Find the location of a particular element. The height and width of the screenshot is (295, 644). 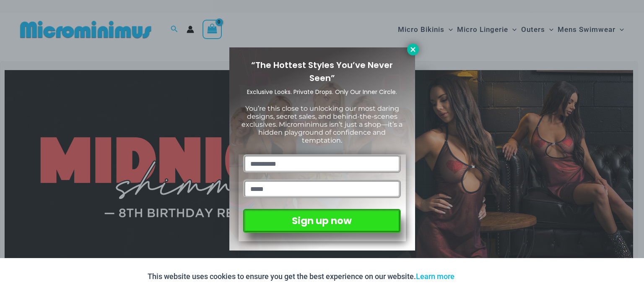

button: Accept is located at coordinates (478, 276).